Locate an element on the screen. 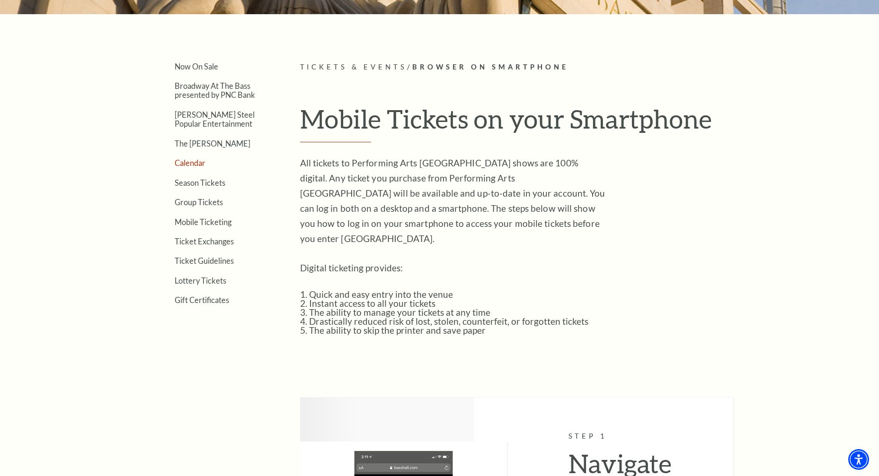 This screenshot has height=476, width=879. a: Calendar is located at coordinates (190, 163).